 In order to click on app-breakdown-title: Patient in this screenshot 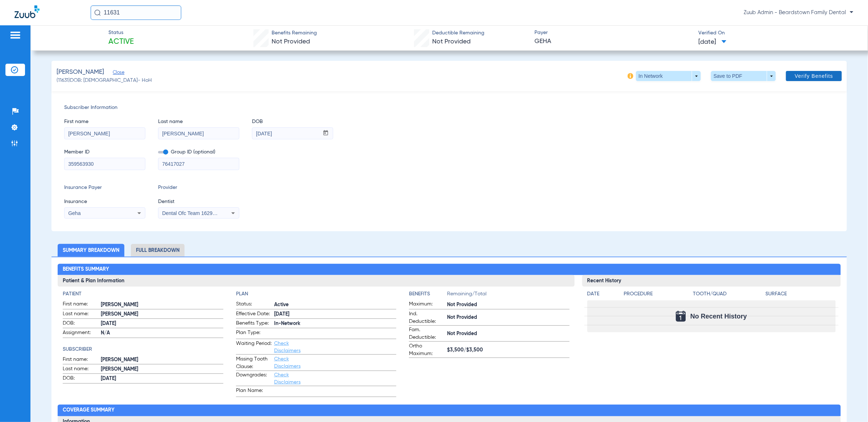, I will do `click(143, 294)`.